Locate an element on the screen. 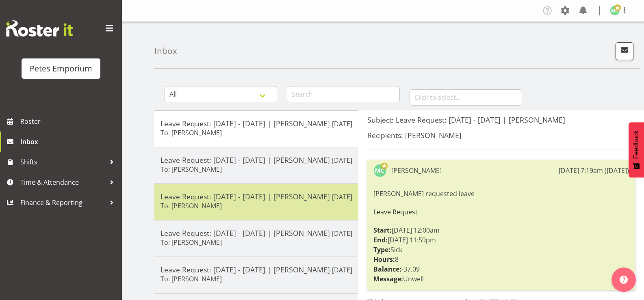  strong: End: is located at coordinates (381, 240).